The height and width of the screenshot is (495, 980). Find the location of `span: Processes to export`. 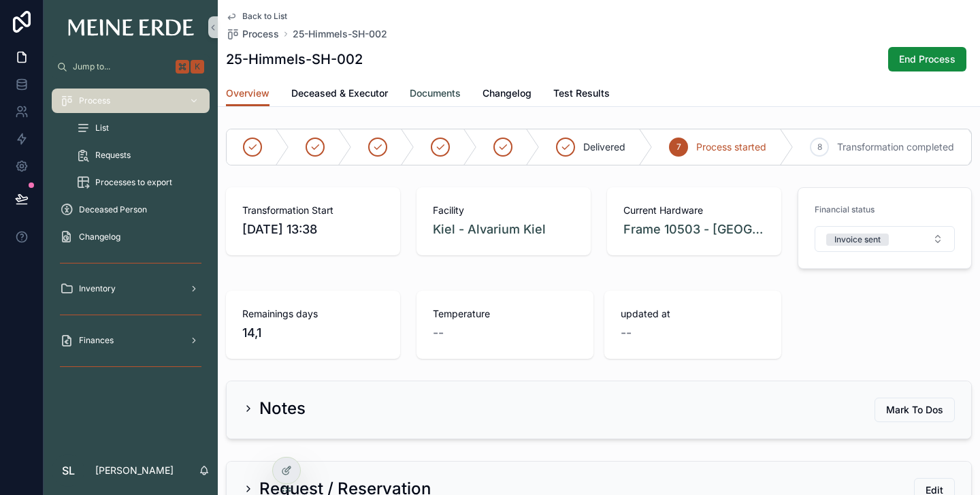

span: Processes to export is located at coordinates (133, 183).